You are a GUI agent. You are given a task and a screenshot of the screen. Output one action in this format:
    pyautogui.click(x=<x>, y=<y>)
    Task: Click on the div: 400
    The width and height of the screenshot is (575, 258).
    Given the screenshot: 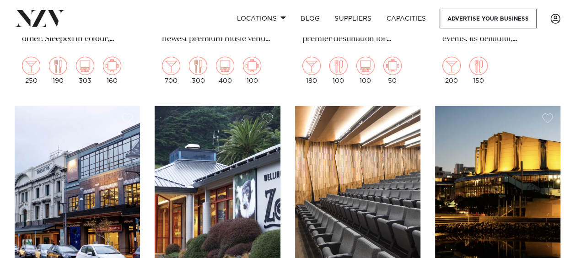 What is the action you would take?
    pyautogui.click(x=225, y=70)
    